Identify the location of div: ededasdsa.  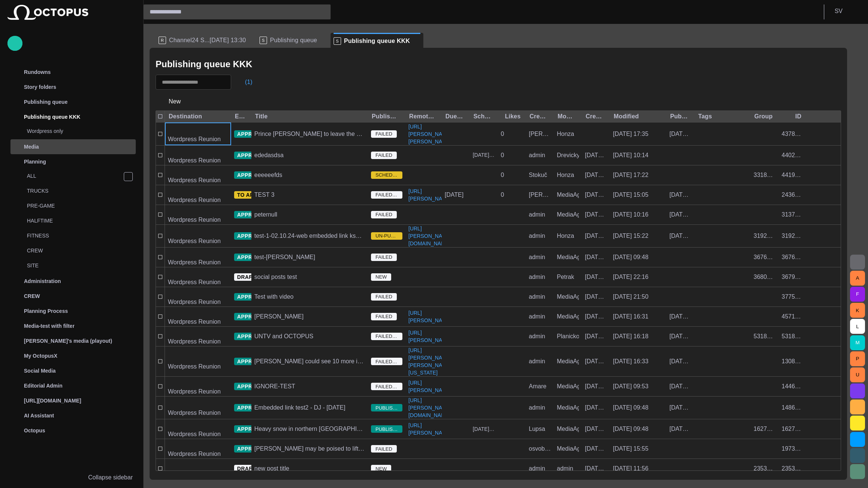
(269, 156).